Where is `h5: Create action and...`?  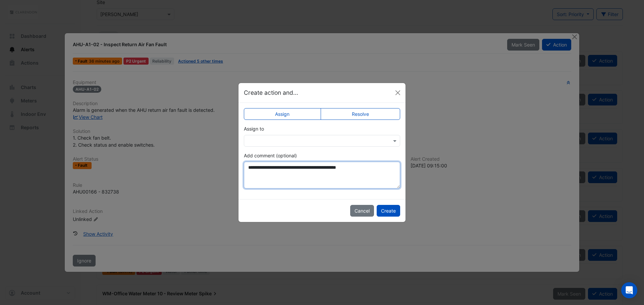
h5: Create action and... is located at coordinates (271, 93).